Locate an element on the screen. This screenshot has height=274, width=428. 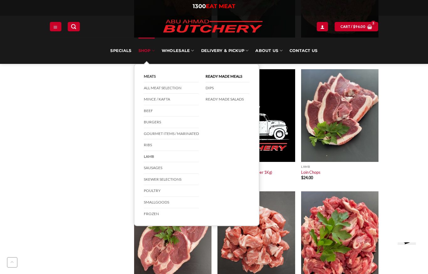
span: EAT MEAT is located at coordinates (220, 6).